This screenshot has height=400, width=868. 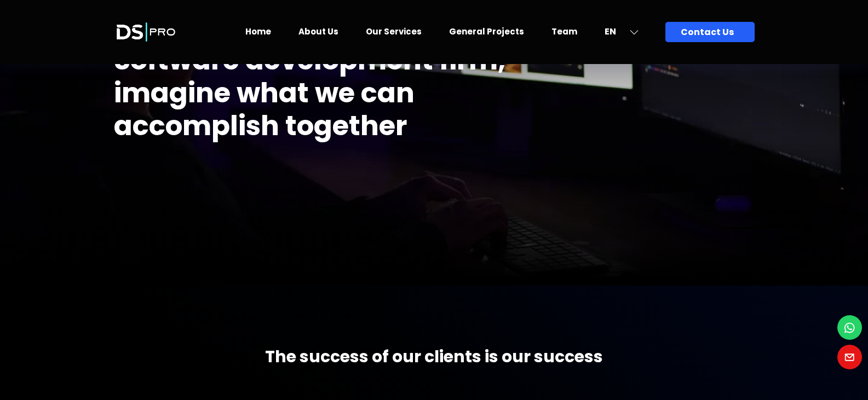 What do you see at coordinates (434, 356) in the screenshot?
I see `b: The success of our clients is our success` at bounding box center [434, 356].